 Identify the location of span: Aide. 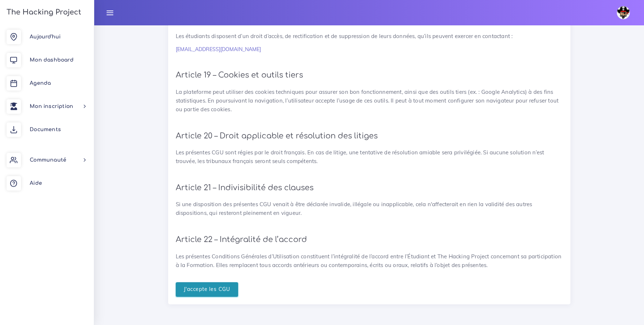
(36, 183).